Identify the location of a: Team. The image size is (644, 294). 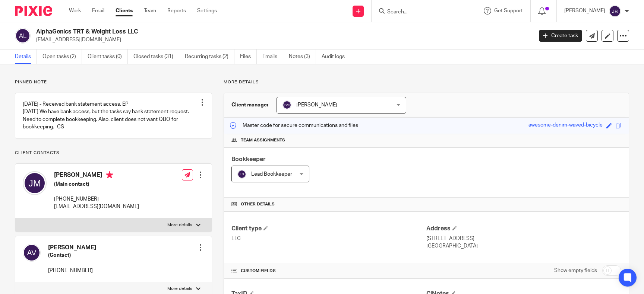
(150, 11).